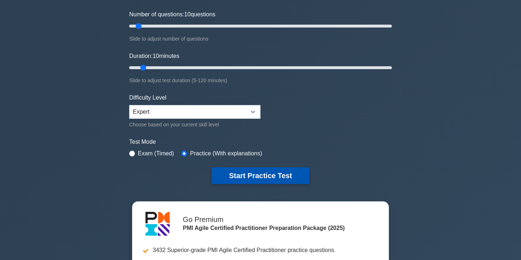 Image resolution: width=521 pixels, height=260 pixels. What do you see at coordinates (260, 39) in the screenshot?
I see `div: Slide to adjust number of questions` at bounding box center [260, 39].